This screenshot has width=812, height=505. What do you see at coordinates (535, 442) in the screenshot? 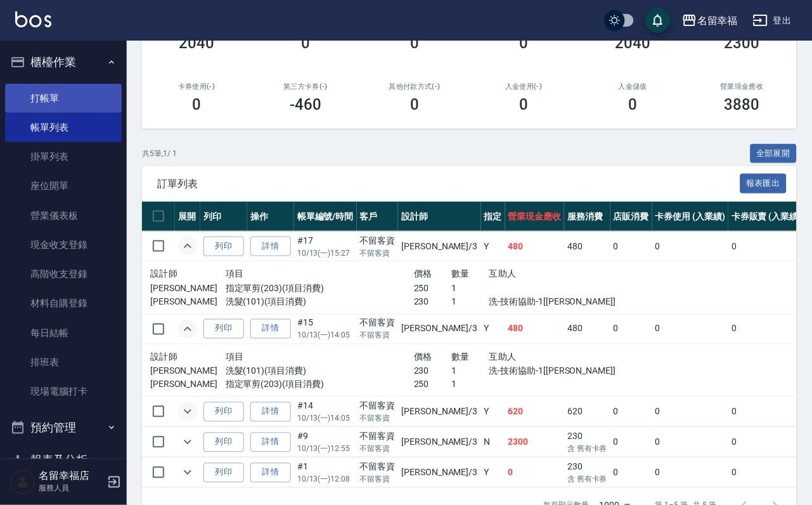
I see `td: 2300` at bounding box center [535, 442].